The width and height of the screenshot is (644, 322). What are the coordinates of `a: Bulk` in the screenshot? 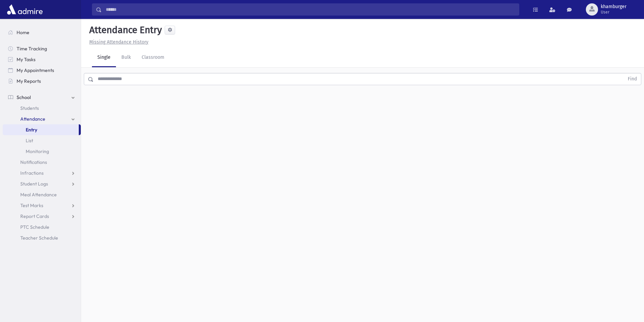 It's located at (126, 58).